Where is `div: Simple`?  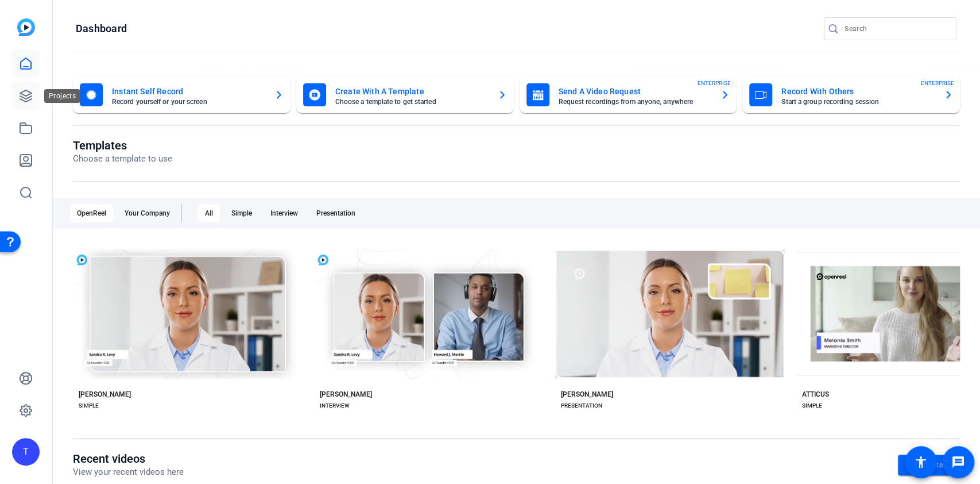 div: Simple is located at coordinates (242, 213).